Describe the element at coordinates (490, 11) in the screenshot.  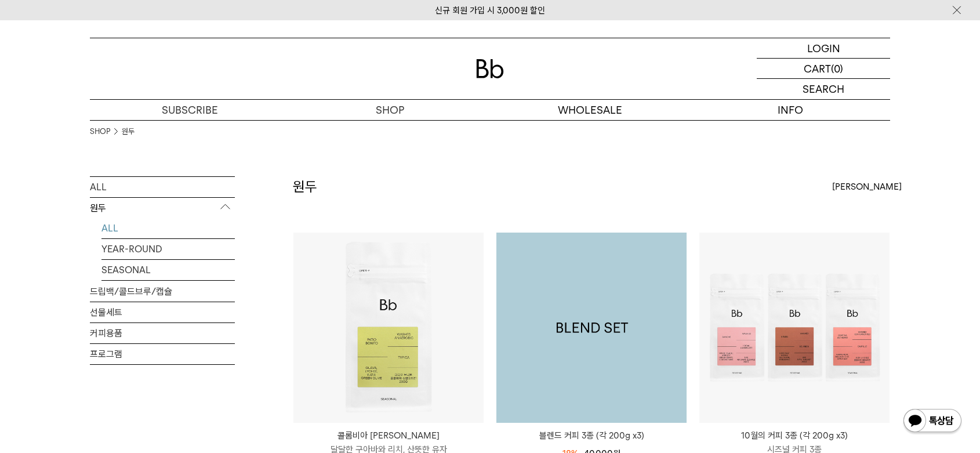
I see `a: 신규 회원 가입 시 3,000원 할인` at that location.